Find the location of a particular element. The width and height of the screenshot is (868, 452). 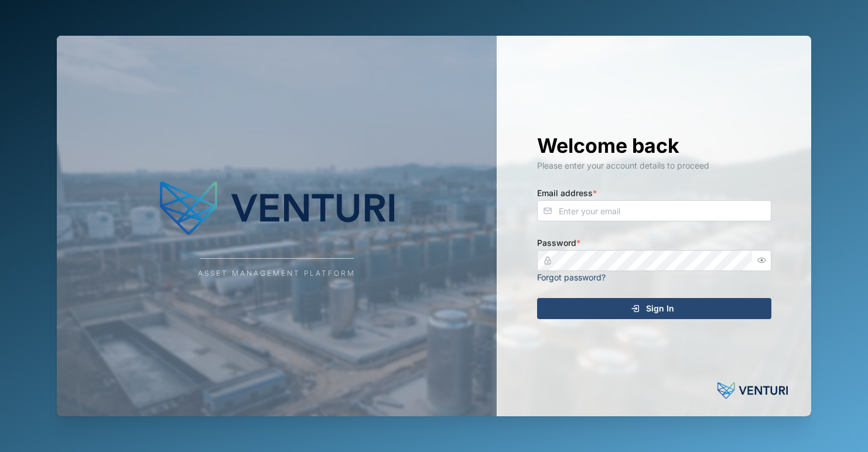

div: Please enter your account details to proceed is located at coordinates (654, 166).